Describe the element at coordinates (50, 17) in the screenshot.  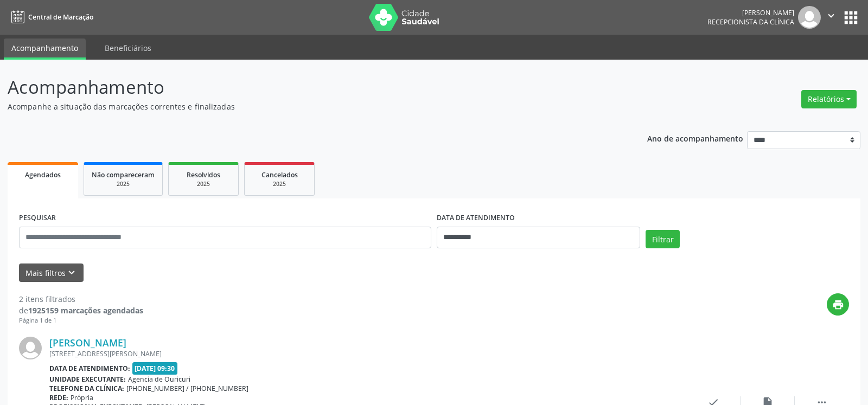
I see `a: Central de Marcação` at that location.